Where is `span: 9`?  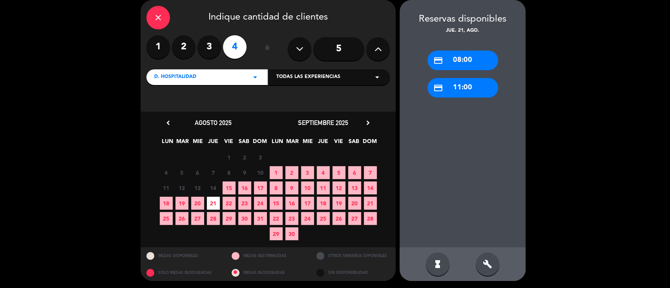 span: 9 is located at coordinates (292, 188).